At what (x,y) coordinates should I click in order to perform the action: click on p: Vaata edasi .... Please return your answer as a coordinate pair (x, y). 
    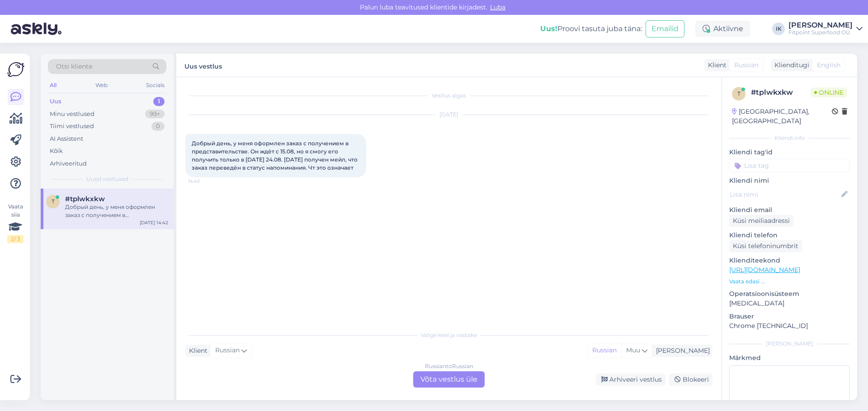
    Looking at the image, I should click on (789, 281).